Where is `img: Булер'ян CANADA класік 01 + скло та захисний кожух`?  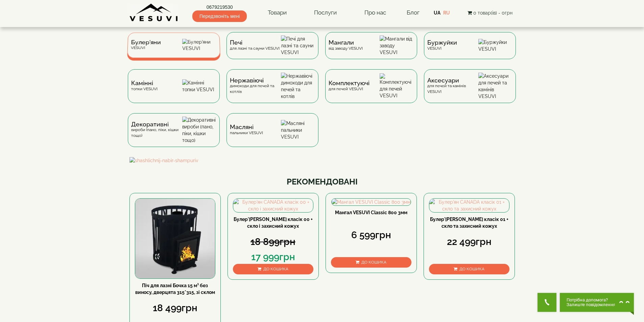 img: Булер'ян CANADA класік 01 + скло та захисний кожух is located at coordinates (469, 205).